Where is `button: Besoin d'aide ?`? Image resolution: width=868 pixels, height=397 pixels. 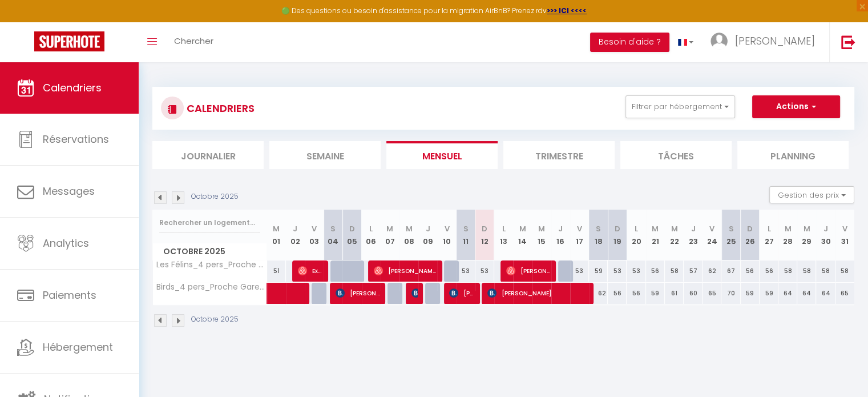
button: Besoin d'aide ? is located at coordinates (630, 42).